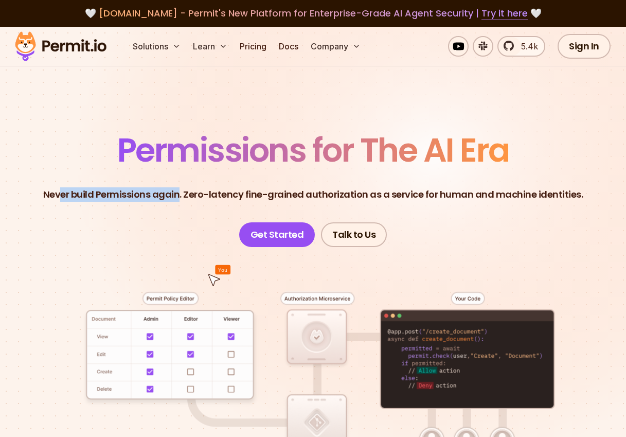 Image resolution: width=626 pixels, height=437 pixels. Describe the element at coordinates (335, 46) in the screenshot. I see `button: Company` at that location.